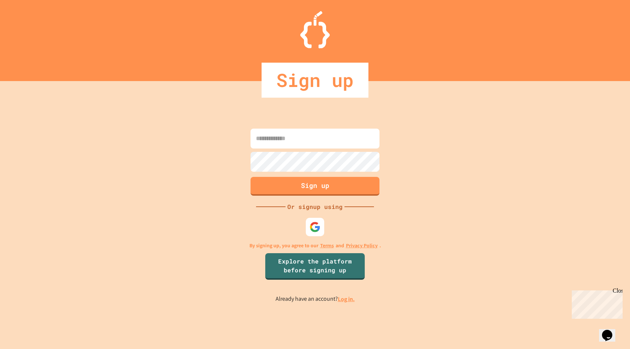  Describe the element at coordinates (315, 80) in the screenshot. I see `div: Sign up` at that location.